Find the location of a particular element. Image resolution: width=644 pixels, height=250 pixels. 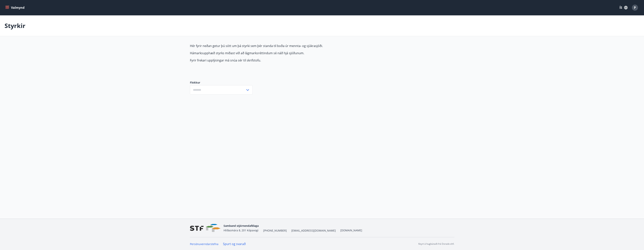

p: Hámarksupphæð styrks miðast við að lágmarksréttindum sé náð hjá sjóðunum. is located at coordinates (279, 53).